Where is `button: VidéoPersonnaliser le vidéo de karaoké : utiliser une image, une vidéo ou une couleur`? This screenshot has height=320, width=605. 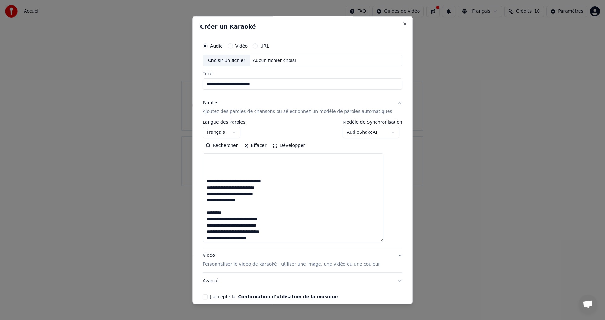 button: VidéoPersonnaliser le vidéo de karaoké : utiliser une image, une vidéo ou une couleur is located at coordinates (302, 260).